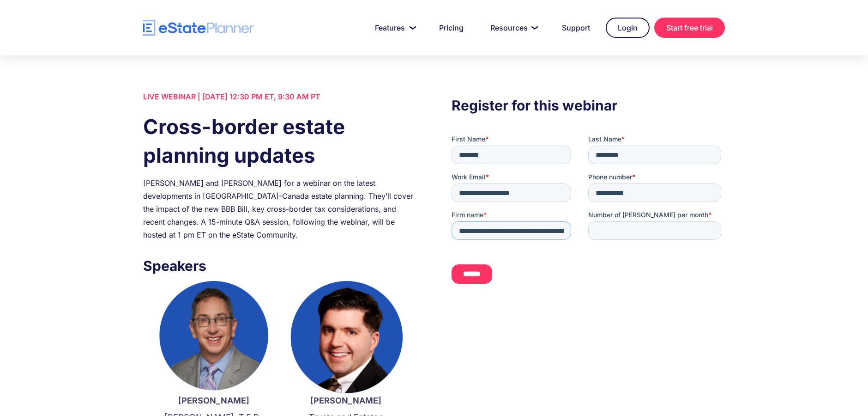 The image size is (868, 416). I want to click on h3: Register for this webinar, so click(588, 105).